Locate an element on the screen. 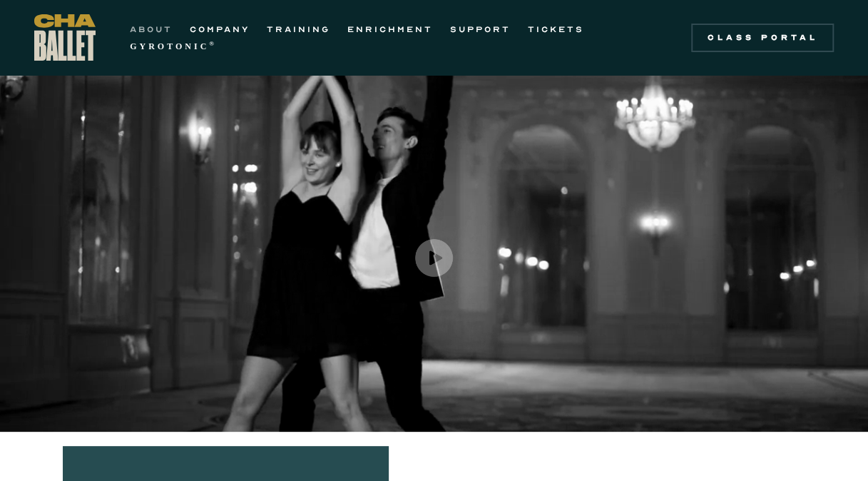  strong: GYROTONIC is located at coordinates (169, 47).